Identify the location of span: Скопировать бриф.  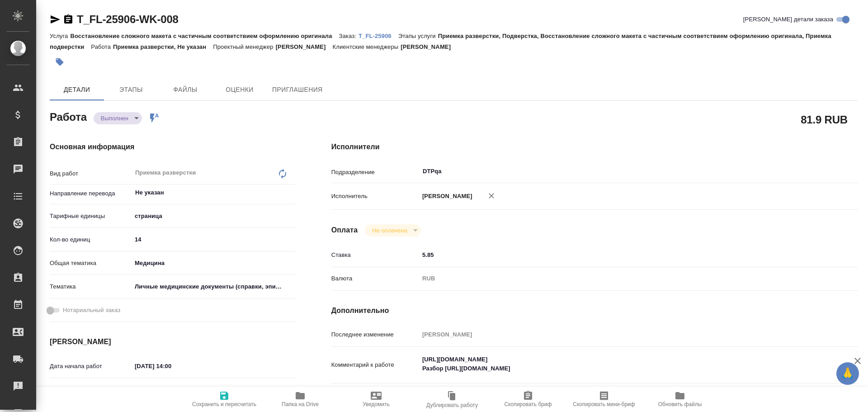
(528, 404).